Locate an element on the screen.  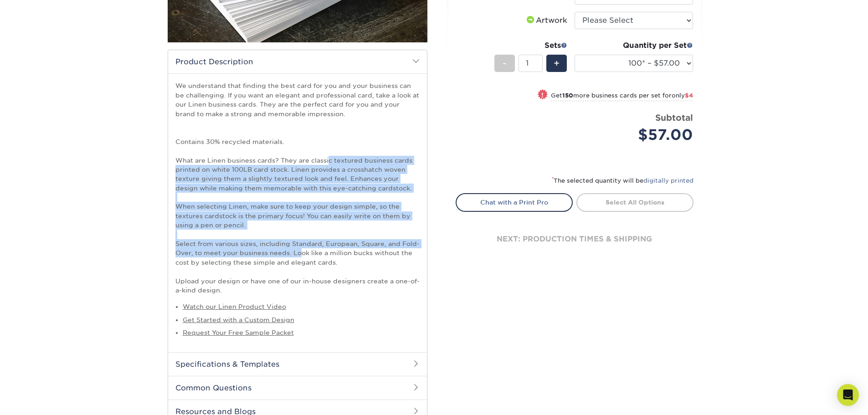
a: Request Your Free Sample Packet is located at coordinates (239, 332).